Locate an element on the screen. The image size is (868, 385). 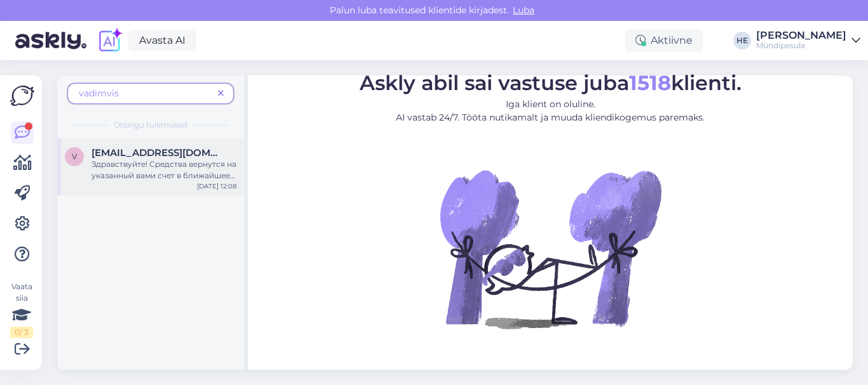
div: Vaata siia is located at coordinates (22, 310).